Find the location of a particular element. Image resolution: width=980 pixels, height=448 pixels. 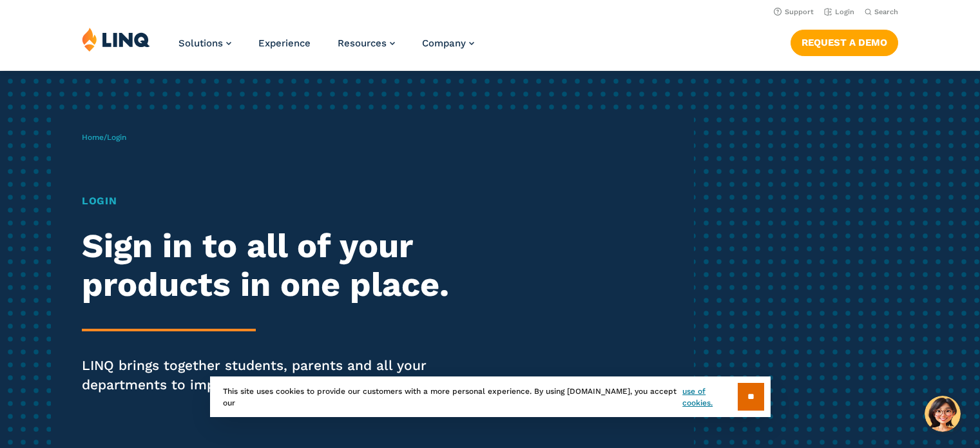

a: Resources is located at coordinates (366, 43).